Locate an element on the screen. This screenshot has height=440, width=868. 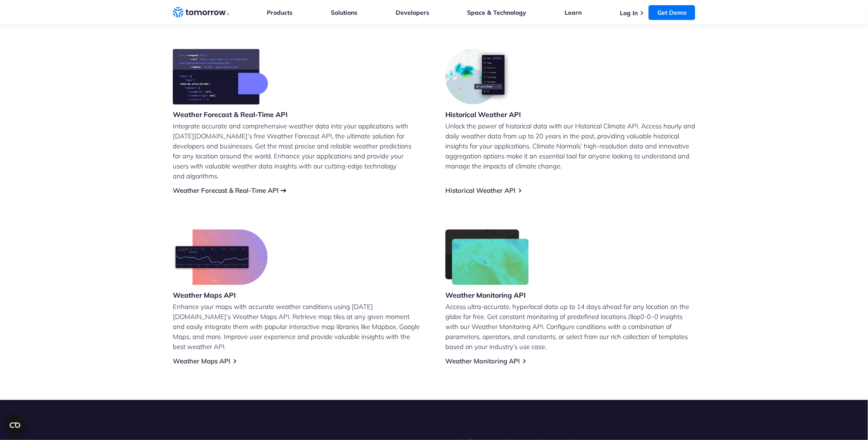
h3: Historical Weather API is located at coordinates (483, 114).